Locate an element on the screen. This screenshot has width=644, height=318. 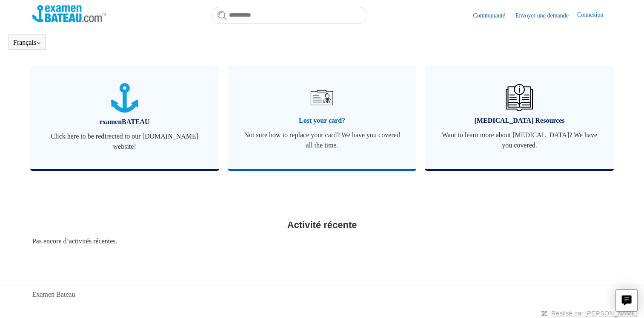
span: Lost your card? is located at coordinates (323, 121).